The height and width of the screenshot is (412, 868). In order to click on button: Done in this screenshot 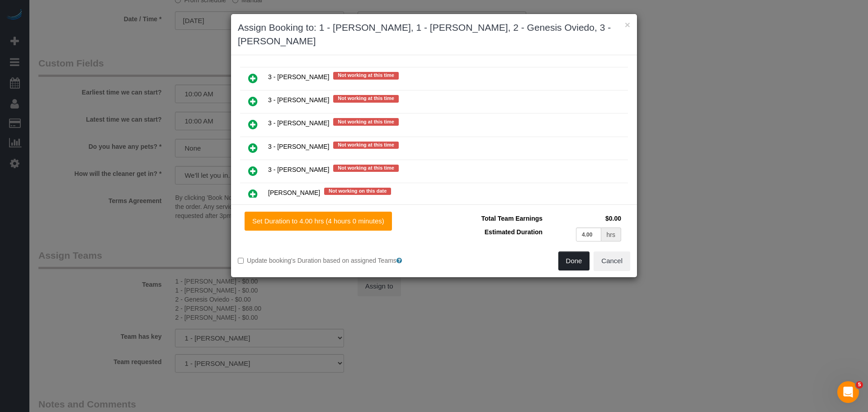, I will do `click(574, 261)`.